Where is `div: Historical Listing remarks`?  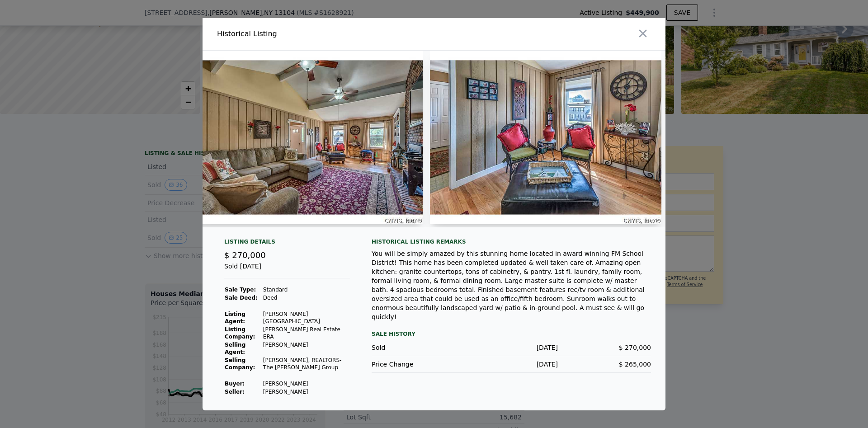
div: Historical Listing remarks is located at coordinates (511, 242).